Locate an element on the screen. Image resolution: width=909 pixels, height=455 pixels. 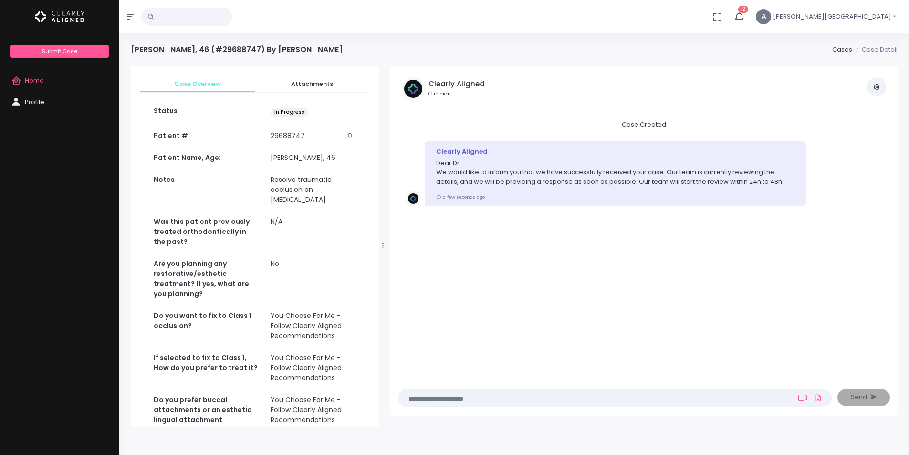
th: Was this patient previously treated orthodontically in the past? is located at coordinates (206, 232).